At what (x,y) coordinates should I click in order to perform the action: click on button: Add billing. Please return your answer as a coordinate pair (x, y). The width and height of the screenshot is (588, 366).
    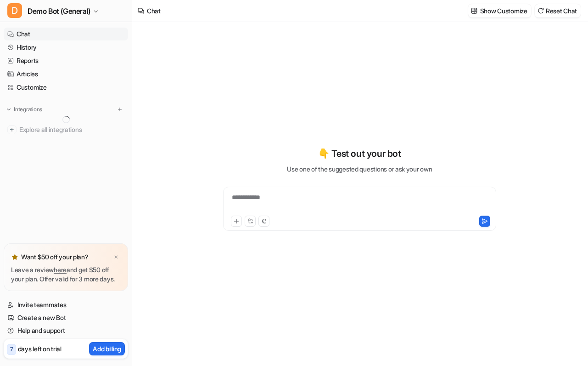
    Looking at the image, I should click on (107, 348).